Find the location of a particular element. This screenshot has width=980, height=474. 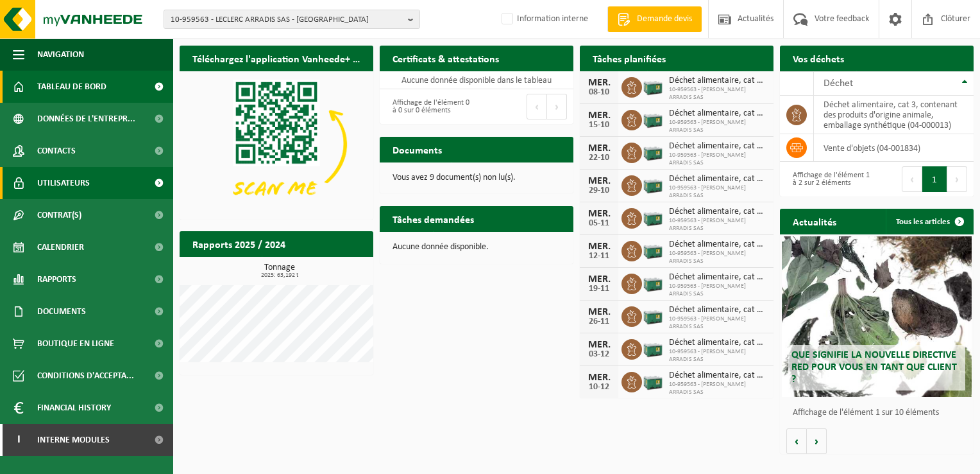

div: 03-12 is located at coordinates (599, 355).